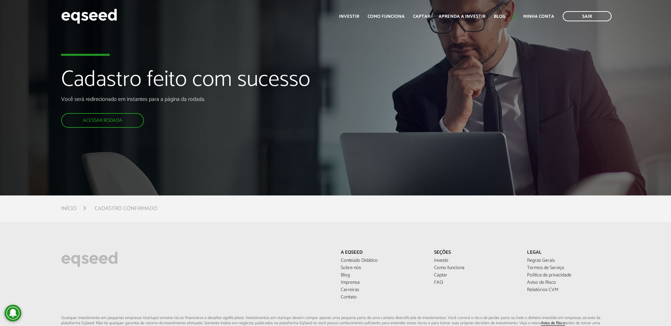 The image size is (671, 326). Describe the element at coordinates (89, 260) in the screenshot. I see `img: EqSeed Logo` at that location.